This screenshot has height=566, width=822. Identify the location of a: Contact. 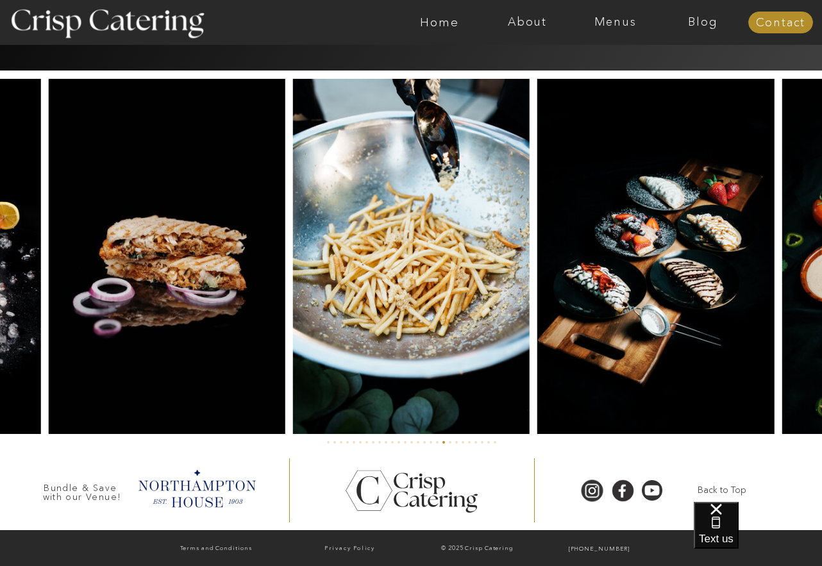
(781, 23).